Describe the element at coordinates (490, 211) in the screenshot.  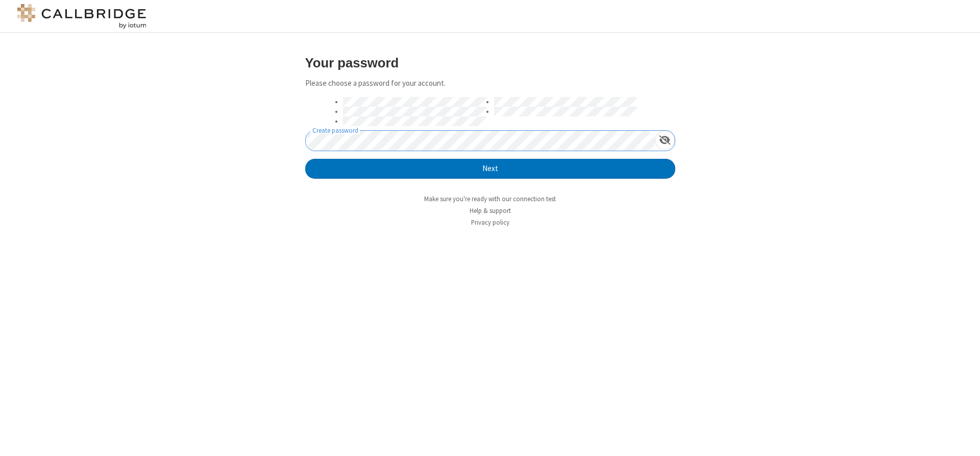
I see `a: Help & support` at that location.